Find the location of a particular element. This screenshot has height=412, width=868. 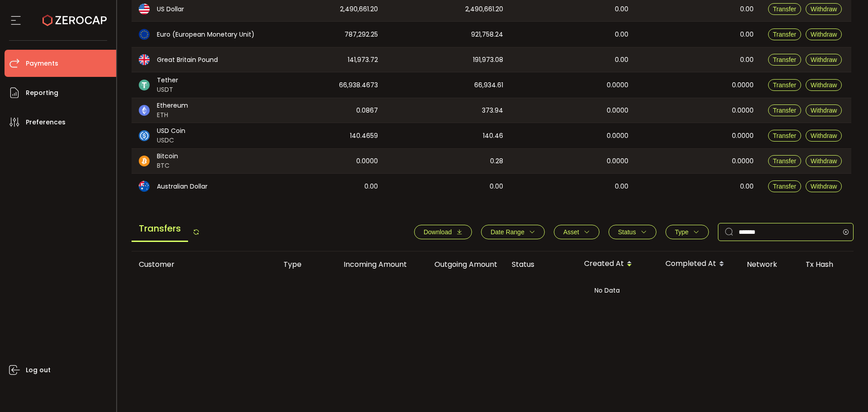

div: Type is located at coordinates (300, 264).